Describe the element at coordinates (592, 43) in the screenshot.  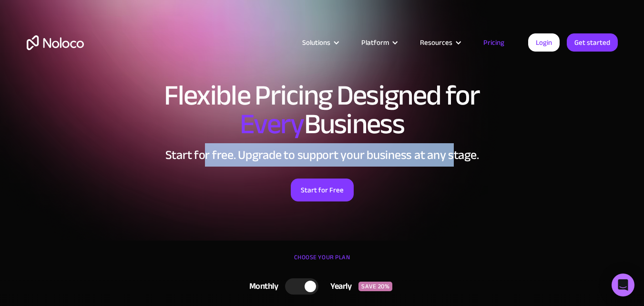
I see `a: Get started` at that location.